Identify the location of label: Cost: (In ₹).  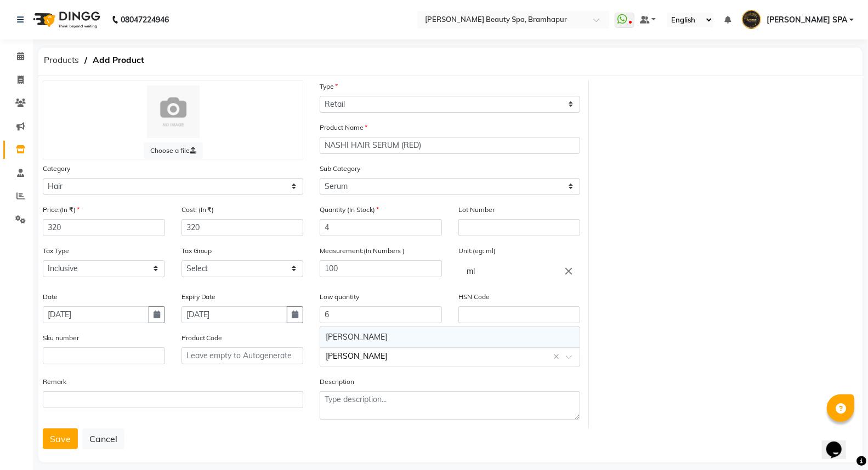
(198, 210).